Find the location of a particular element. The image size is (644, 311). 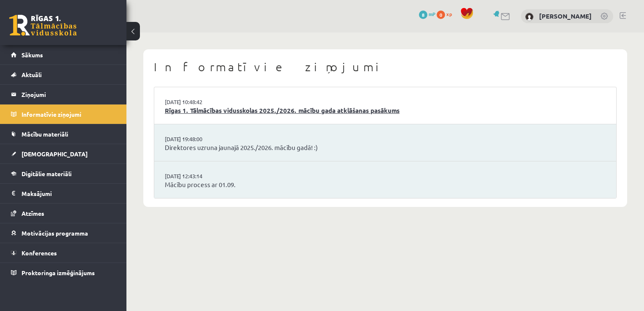

span: Atzīmes is located at coordinates (33, 213).